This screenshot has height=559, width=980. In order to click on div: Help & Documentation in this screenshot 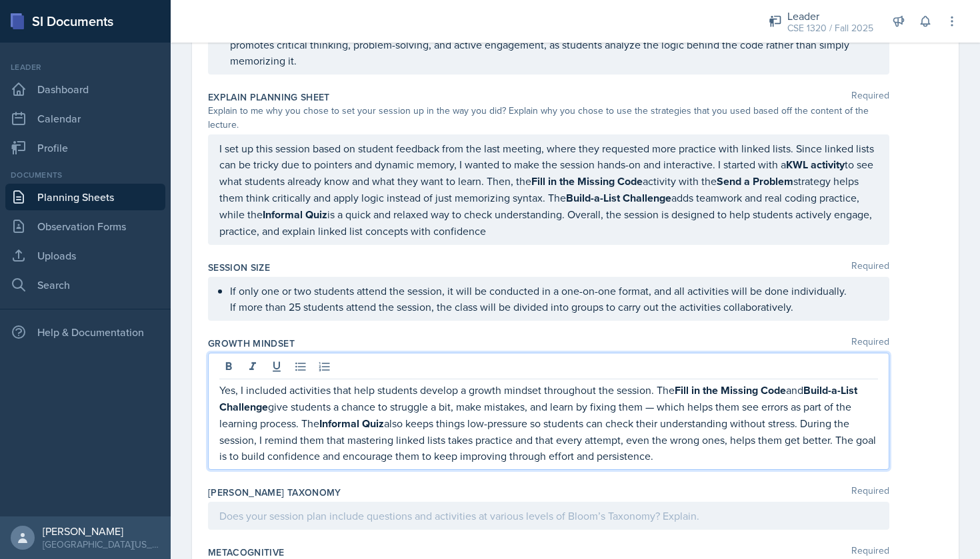, I will do `click(86, 333)`.